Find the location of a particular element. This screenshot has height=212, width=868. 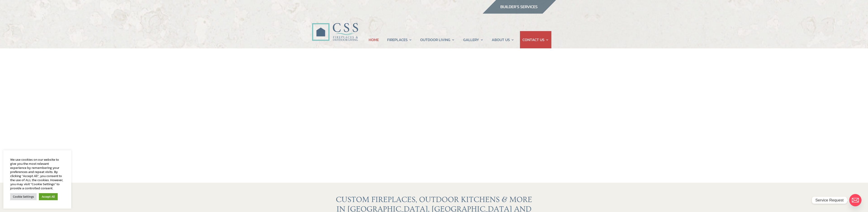

div: We use cookies on our website to give you the most relevant experience by remembering your prefer... is located at coordinates (37, 174).